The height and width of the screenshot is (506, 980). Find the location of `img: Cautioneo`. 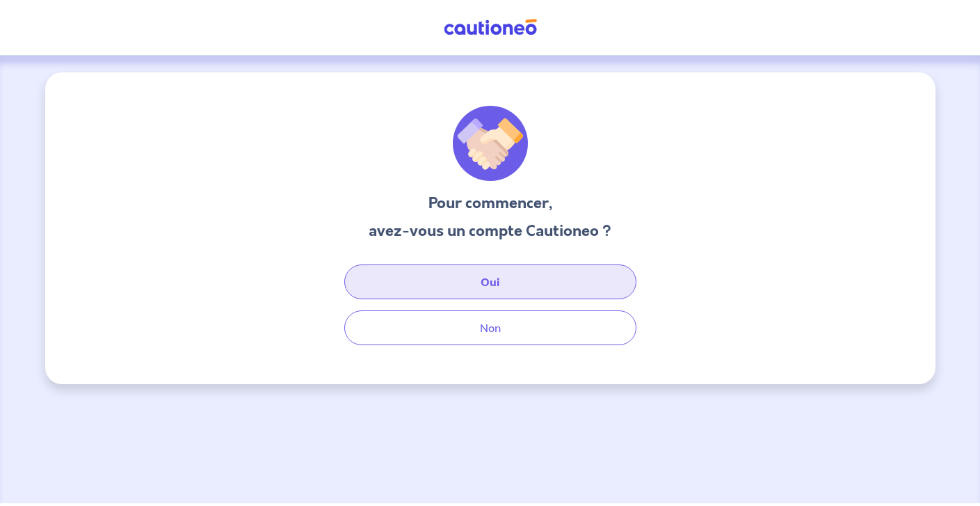

img: Cautioneo is located at coordinates (491, 27).